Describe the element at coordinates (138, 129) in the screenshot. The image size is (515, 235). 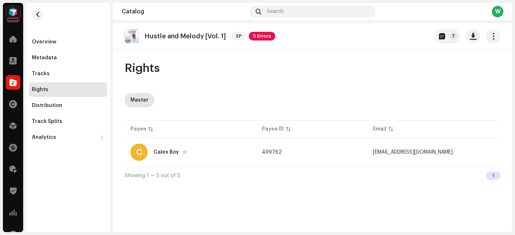
I see `div: Payee` at that location.